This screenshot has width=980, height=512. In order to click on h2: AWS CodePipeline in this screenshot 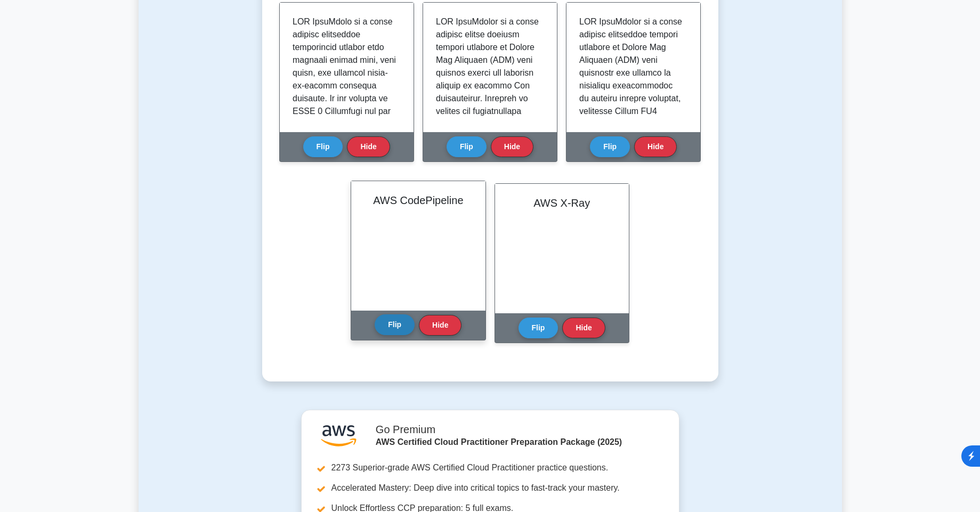, I will do `click(417, 200)`.